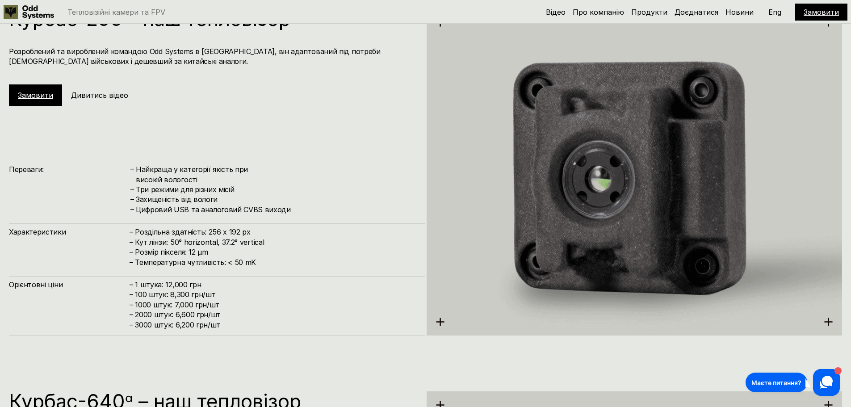 This screenshot has height=407, width=851. What do you see at coordinates (116, 12) in the screenshot?
I see `p: Тепловізійні камери та FPV` at bounding box center [116, 12].